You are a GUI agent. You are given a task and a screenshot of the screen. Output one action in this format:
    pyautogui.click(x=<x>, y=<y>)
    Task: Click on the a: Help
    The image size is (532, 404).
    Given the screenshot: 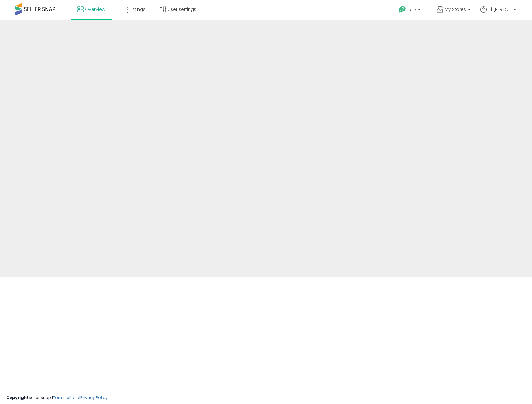 What is the action you would take?
    pyautogui.click(x=410, y=11)
    